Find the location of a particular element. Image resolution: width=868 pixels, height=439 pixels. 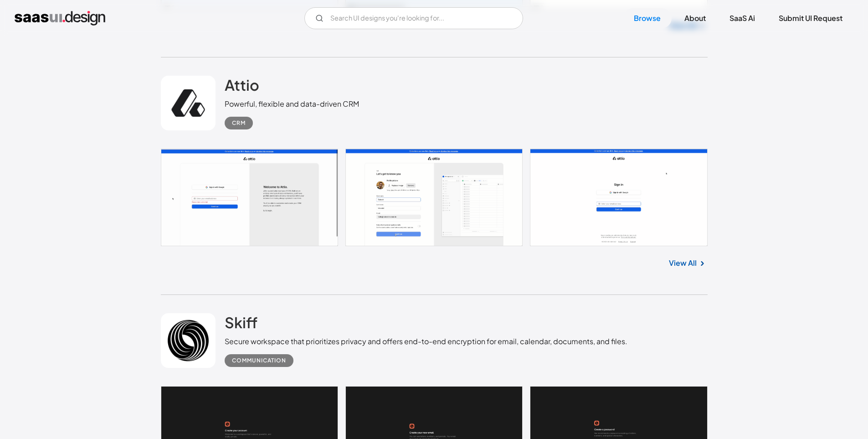

div: CRM is located at coordinates (238, 123).